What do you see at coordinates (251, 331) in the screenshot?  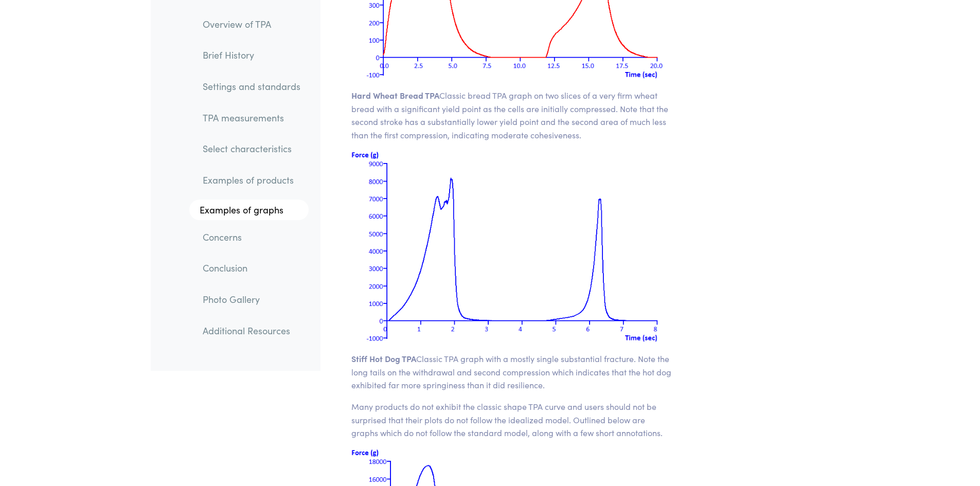 I see `a: Additional Resources` at bounding box center [251, 331].